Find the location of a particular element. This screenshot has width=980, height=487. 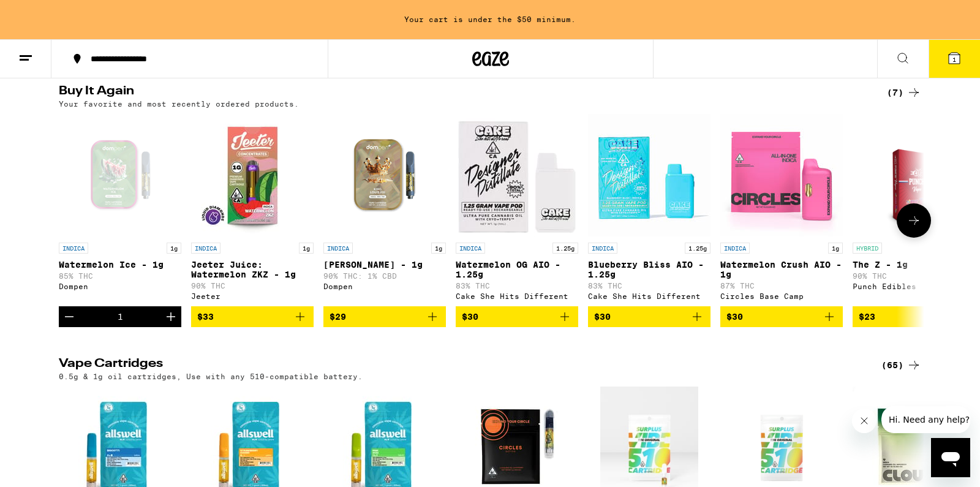

div: 1 is located at coordinates (120, 317).